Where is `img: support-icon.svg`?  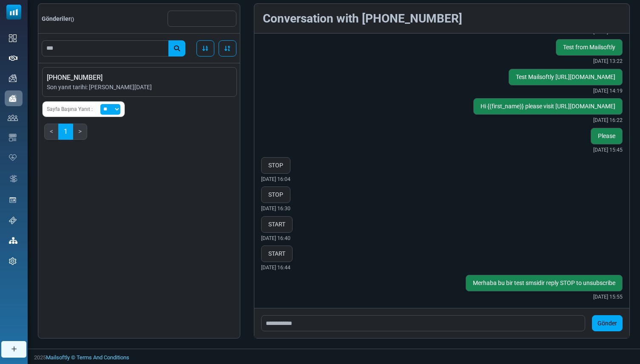 img: support-icon.svg is located at coordinates (13, 220).